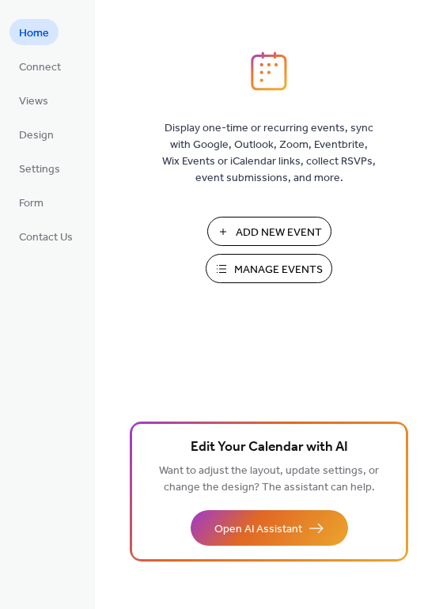 This screenshot has width=443, height=609. I want to click on img: logo_icon.svg, so click(269, 71).